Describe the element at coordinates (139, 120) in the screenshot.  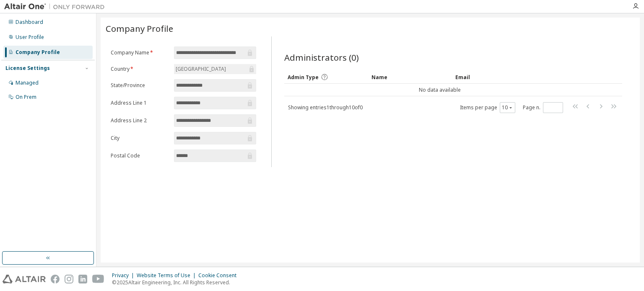
I see `label: Address Line 2` at that location.